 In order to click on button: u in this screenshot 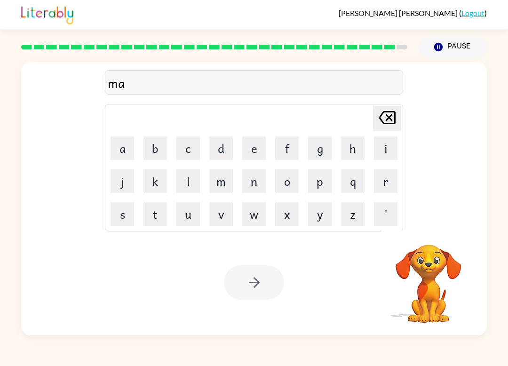, I will do `click(188, 214)`.